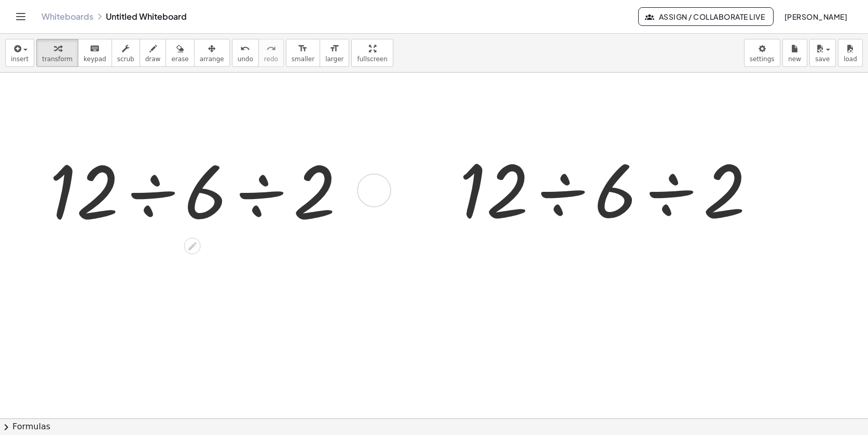  I want to click on a: Whiteboards, so click(67, 17).